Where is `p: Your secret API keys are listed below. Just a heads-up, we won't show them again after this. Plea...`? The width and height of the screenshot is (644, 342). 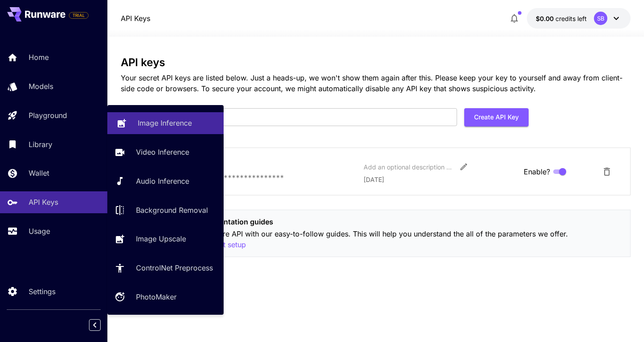
p: Your secret API keys are listed below. Just a heads-up, we won't show them again after this. Plea... is located at coordinates (375, 84).